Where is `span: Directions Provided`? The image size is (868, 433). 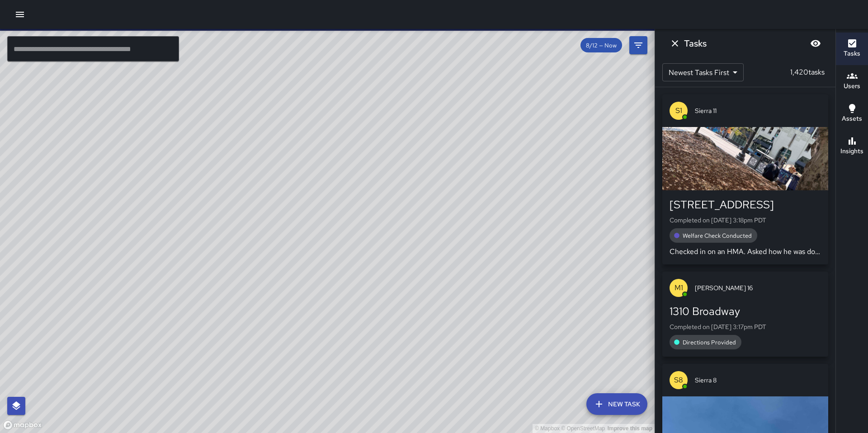
span: Directions Provided is located at coordinates (710, 342).